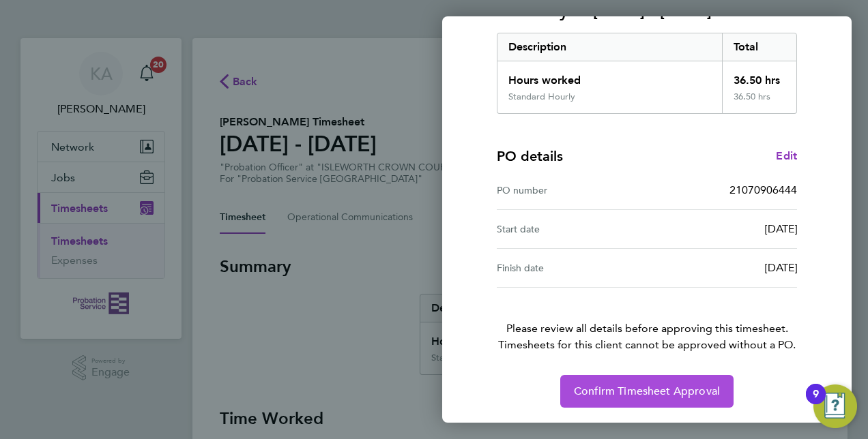 The image size is (868, 439). I want to click on span: 21070906444, so click(763, 190).